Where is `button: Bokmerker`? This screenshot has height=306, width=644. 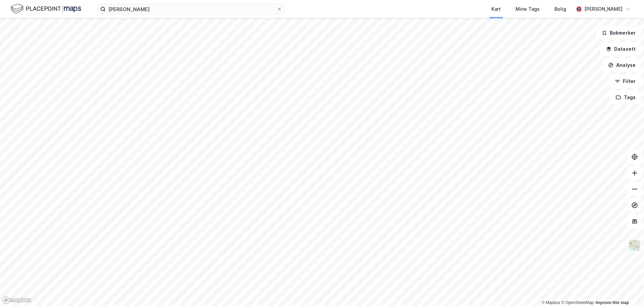 button: Bokmerker is located at coordinates (618, 33).